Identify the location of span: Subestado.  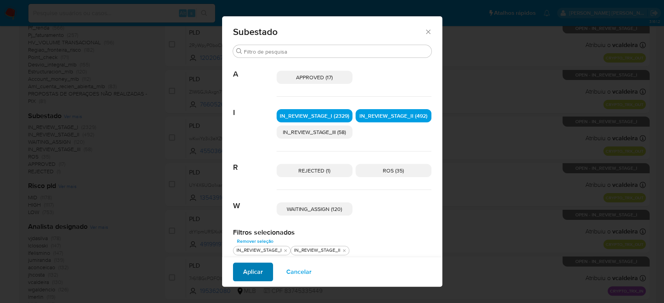
(329, 32).